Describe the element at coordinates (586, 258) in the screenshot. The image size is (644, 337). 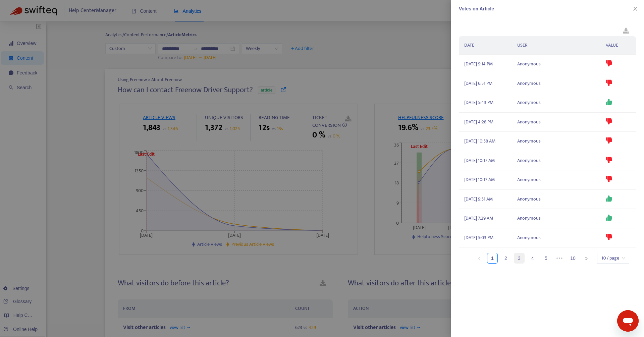
I see `button: right` at that location.